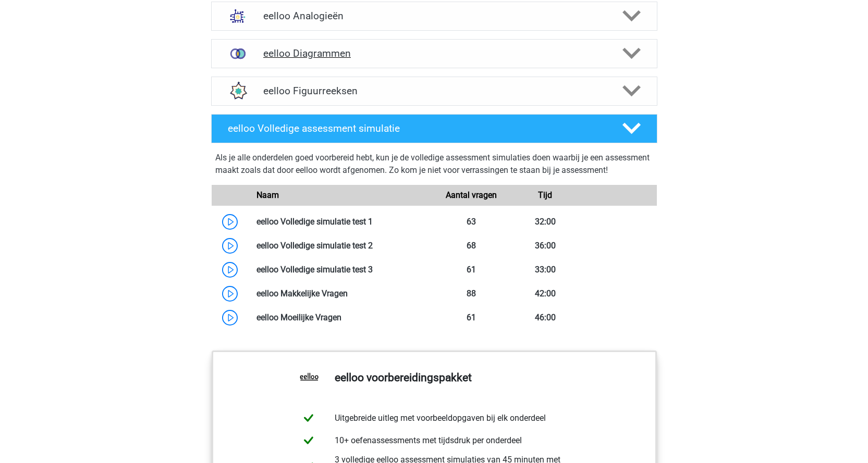 The height and width of the screenshot is (463, 868). I want to click on h4: eelloo Figuurreeksen, so click(434, 90).